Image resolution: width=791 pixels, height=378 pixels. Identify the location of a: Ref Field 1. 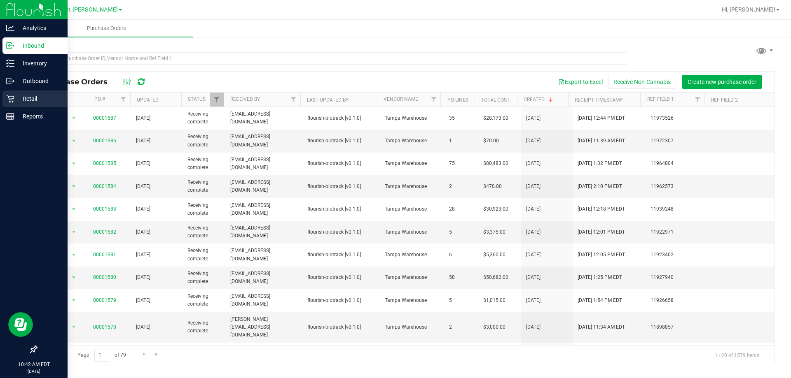
(660, 99).